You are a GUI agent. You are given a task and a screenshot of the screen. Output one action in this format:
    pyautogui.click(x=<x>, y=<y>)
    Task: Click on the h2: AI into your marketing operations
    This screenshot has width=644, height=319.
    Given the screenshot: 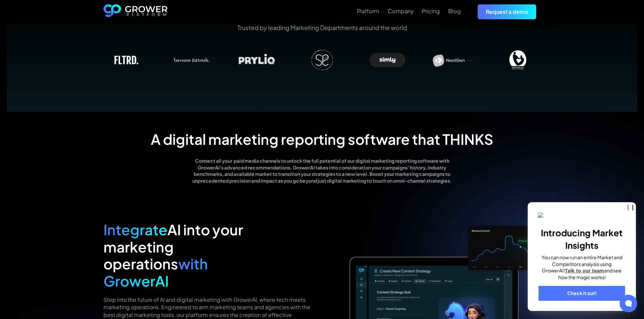 What is the action you would take?
    pyautogui.click(x=181, y=255)
    